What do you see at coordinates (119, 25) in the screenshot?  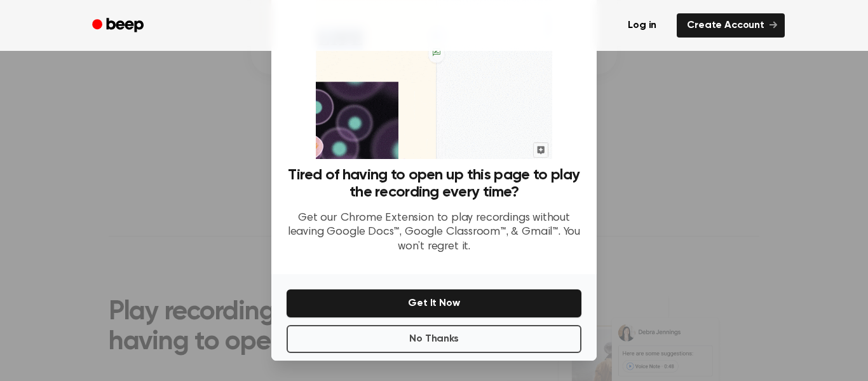 I see `a: Beep` at bounding box center [119, 25].